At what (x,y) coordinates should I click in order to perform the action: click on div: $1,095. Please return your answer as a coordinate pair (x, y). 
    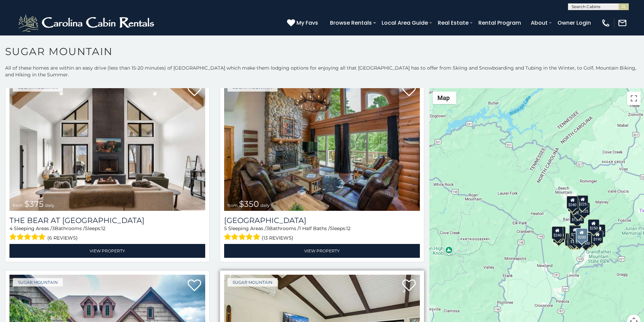
    Looking at the image, I should click on (577, 217).